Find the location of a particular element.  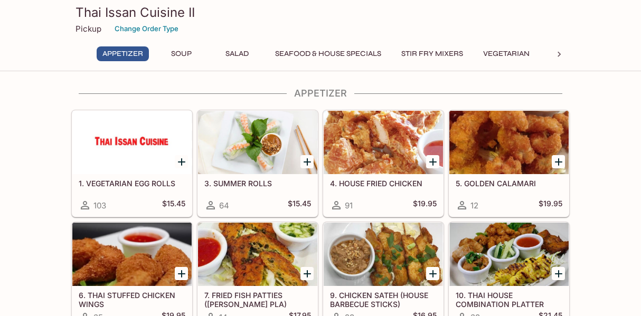

a: 4. HOUSE FRIED CHICKEN91$19.95 is located at coordinates (384, 164).